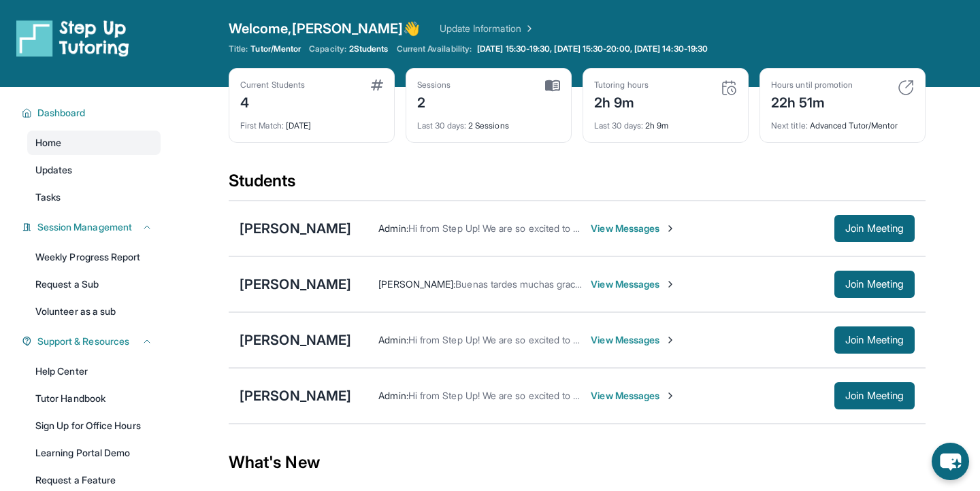 The height and width of the screenshot is (491, 980). What do you see at coordinates (368, 49) in the screenshot?
I see `span: 2 Students` at bounding box center [368, 49].